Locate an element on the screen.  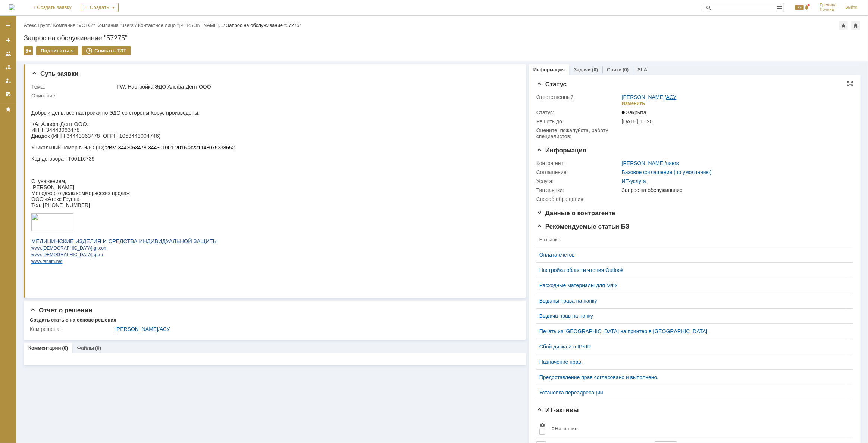
div: Тема: is located at coordinates (74, 86).